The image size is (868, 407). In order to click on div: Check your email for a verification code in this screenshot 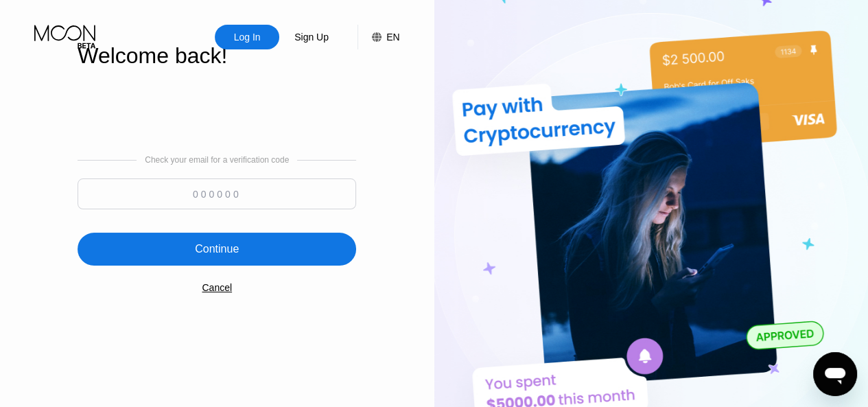, I will do `click(217, 160)`.